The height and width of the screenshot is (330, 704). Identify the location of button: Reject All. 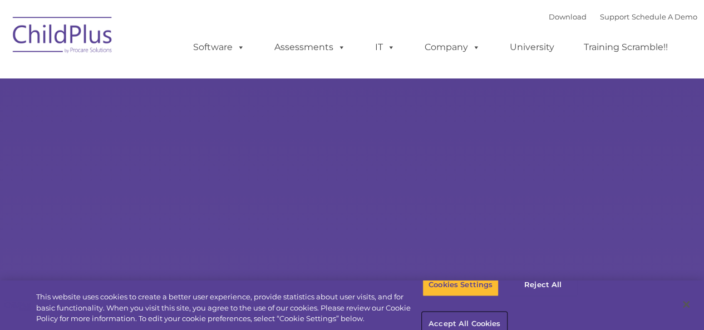
(543, 285).